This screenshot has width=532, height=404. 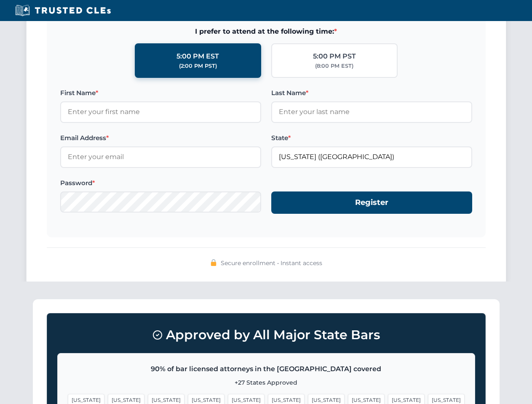 I want to click on img: Trusted CLEs, so click(x=63, y=10).